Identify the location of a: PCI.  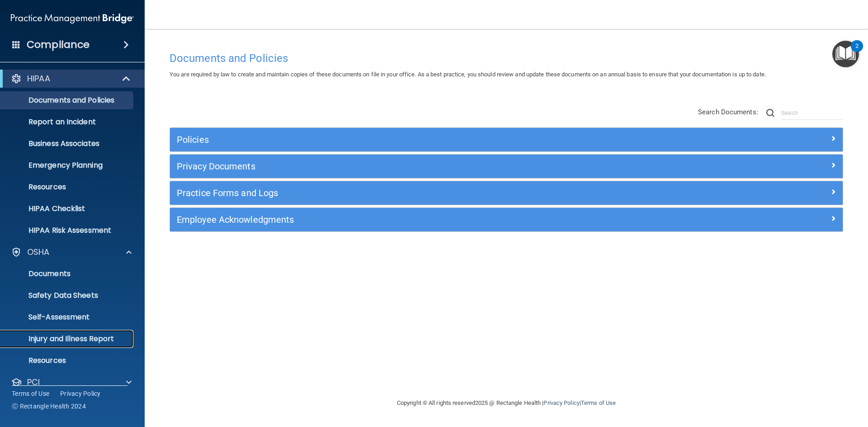
(71, 382).